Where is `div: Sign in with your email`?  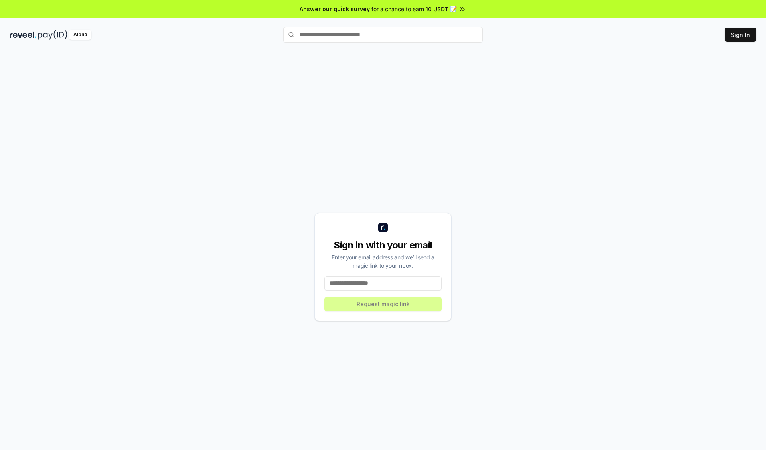
div: Sign in with your email is located at coordinates (383, 245).